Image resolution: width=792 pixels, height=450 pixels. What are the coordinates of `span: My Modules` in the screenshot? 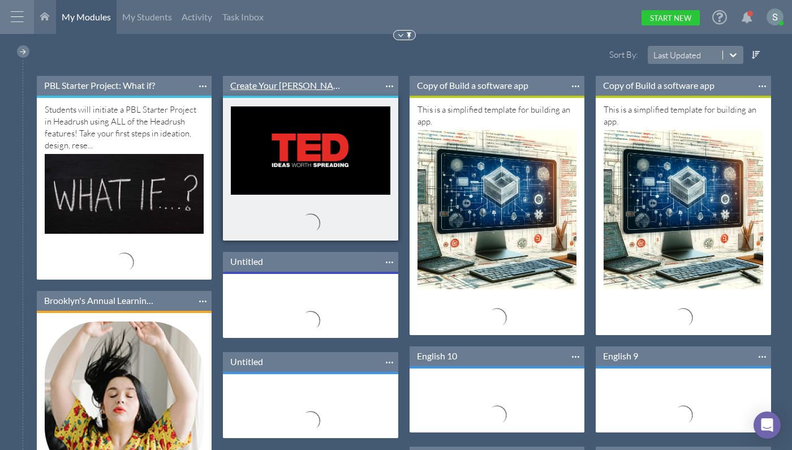 It's located at (86, 16).